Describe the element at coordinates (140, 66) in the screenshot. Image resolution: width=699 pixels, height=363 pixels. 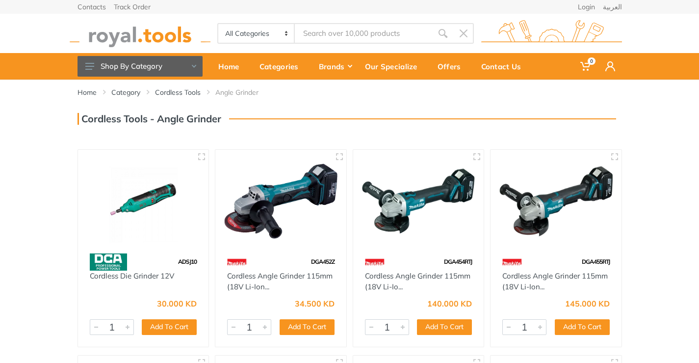
I see `button: Shop By Category` at that location.